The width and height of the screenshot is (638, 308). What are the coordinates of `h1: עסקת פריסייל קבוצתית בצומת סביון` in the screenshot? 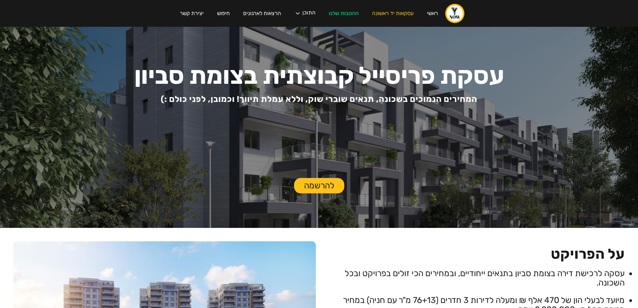 It's located at (319, 76).